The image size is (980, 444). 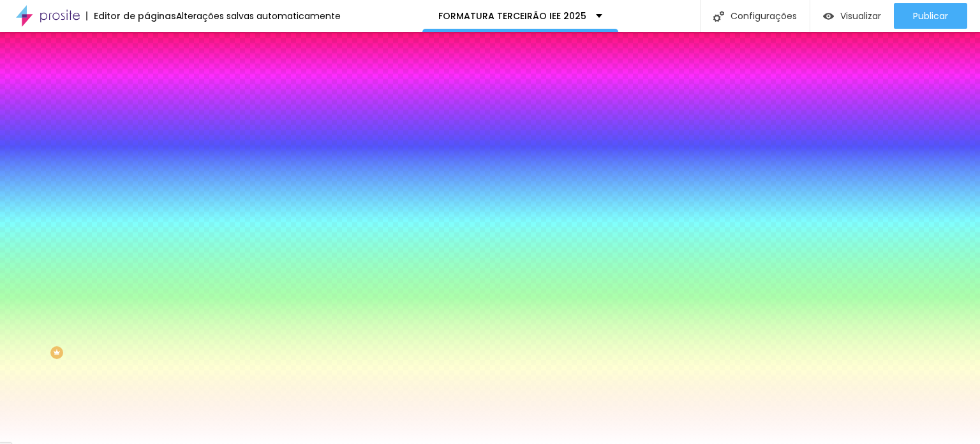 I want to click on div: Editor de páginas, so click(x=131, y=16).